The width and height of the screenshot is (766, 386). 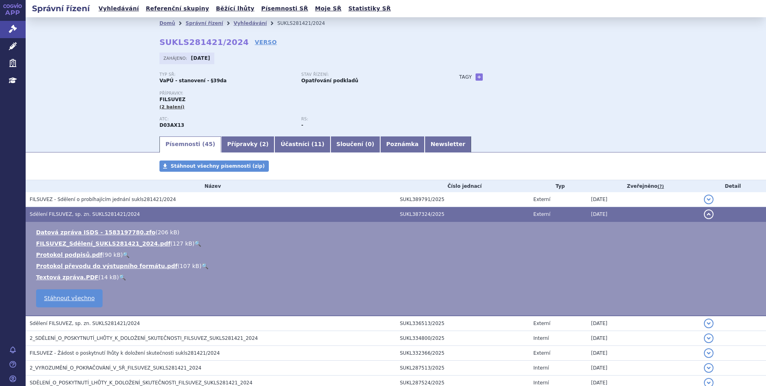 What do you see at coordinates (172, 107) in the screenshot?
I see `span: (2 balení)` at bounding box center [172, 107].